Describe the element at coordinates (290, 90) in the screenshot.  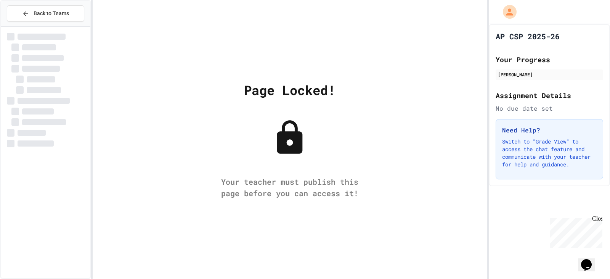
I see `div: Page Locked!` at that location.